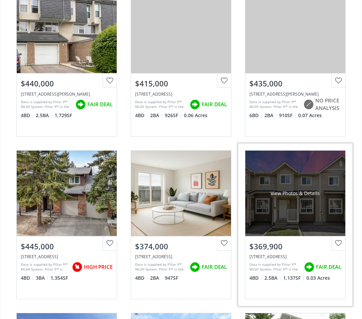 The width and height of the screenshot is (362, 319). What do you see at coordinates (67, 94) in the screenshot?
I see `div: 426 Brae Glen Crescent SW, Calgary, AB T2W 0C4` at bounding box center [67, 94].